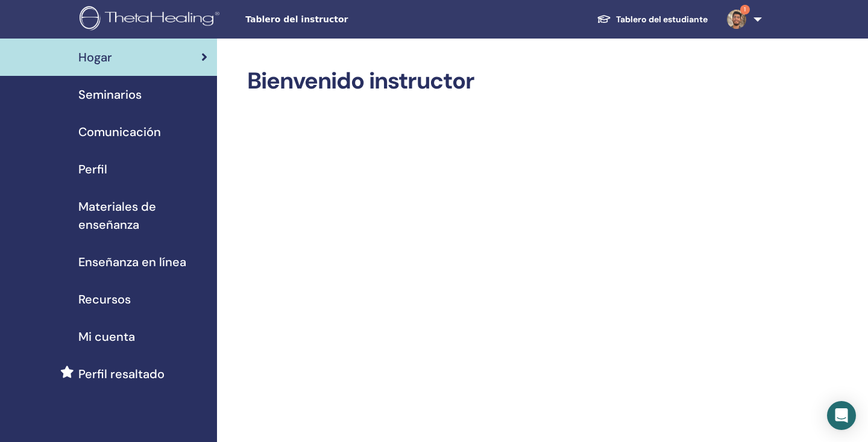 The height and width of the screenshot is (442, 868). I want to click on span: Perfil resaltado, so click(121, 374).